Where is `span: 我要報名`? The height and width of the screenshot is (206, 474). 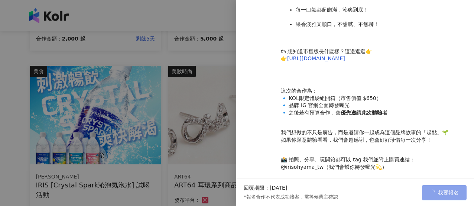 span: 我要報名 is located at coordinates (448, 192).